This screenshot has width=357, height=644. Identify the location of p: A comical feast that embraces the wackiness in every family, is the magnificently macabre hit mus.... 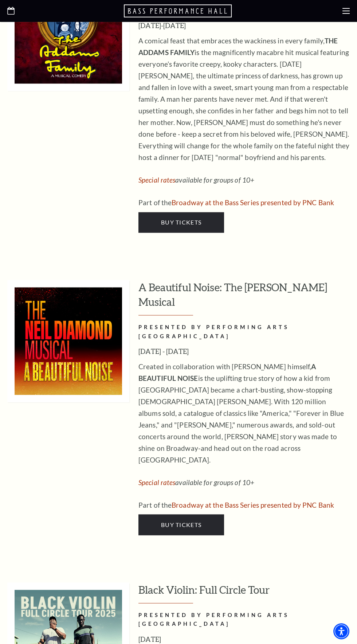
(244, 99).